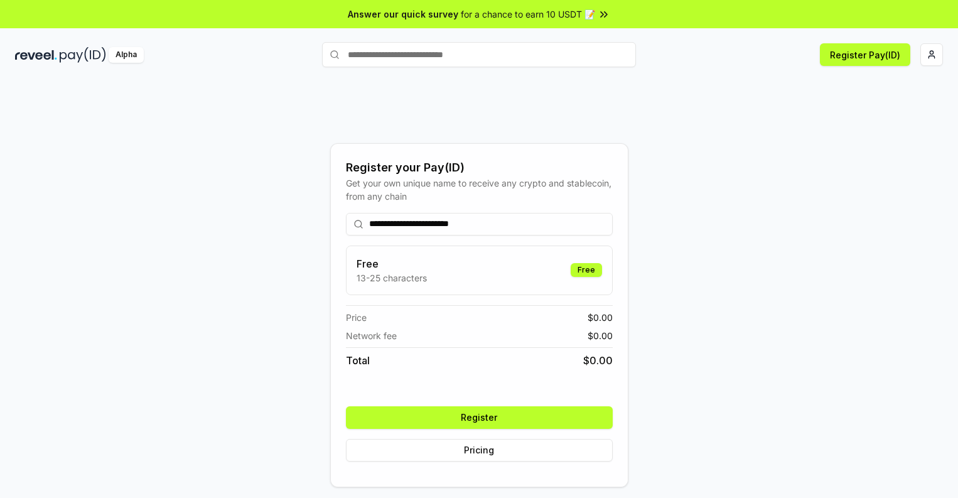 The image size is (958, 498). I want to click on span: for a chance to earn 10 USDT 📝, so click(528, 14).